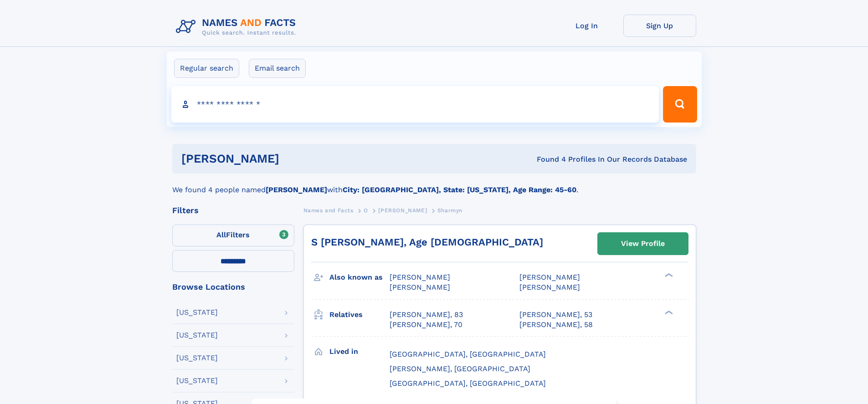 The width and height of the screenshot is (868, 404). What do you see at coordinates (434, 184) in the screenshot?
I see `div: We found 4 people named with .` at bounding box center [434, 184].